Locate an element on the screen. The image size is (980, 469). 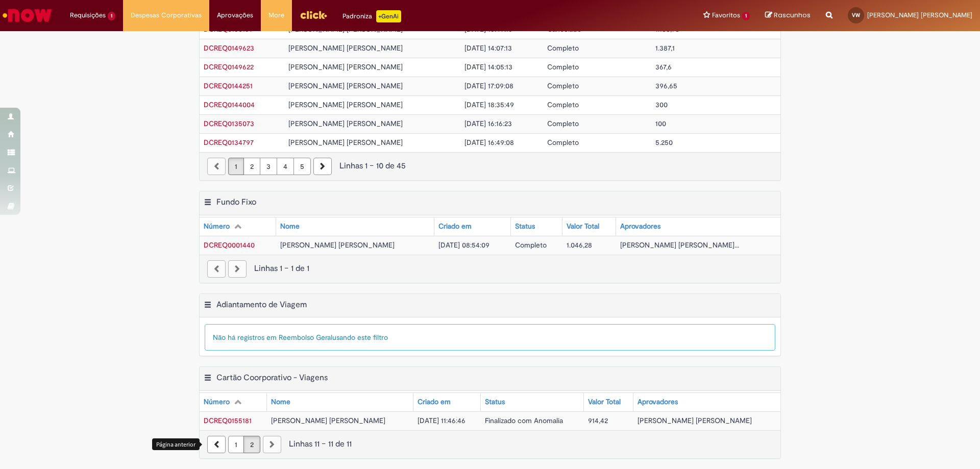
span: VW is located at coordinates (856, 15).